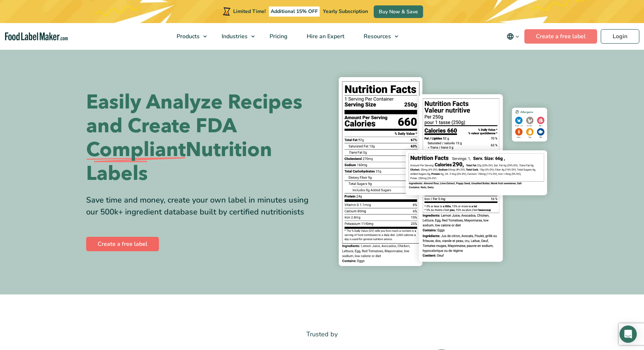  What do you see at coordinates (189, 36) in the screenshot?
I see `a: Products` at bounding box center [189, 36].